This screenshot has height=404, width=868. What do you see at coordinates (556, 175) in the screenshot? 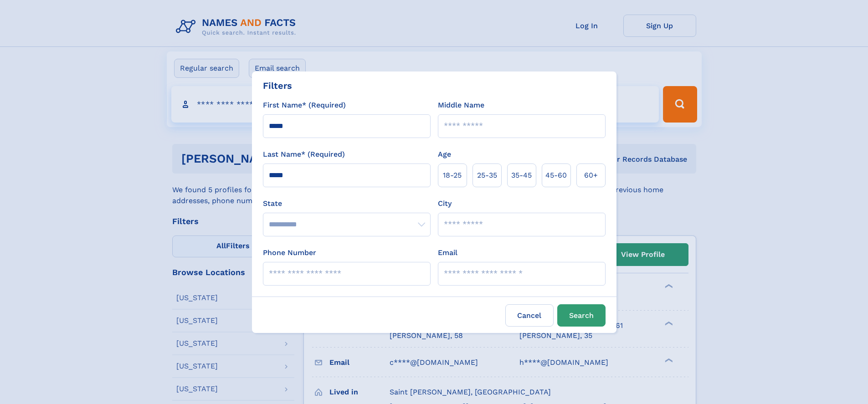
I see `span: 45‑60` at bounding box center [556, 175].